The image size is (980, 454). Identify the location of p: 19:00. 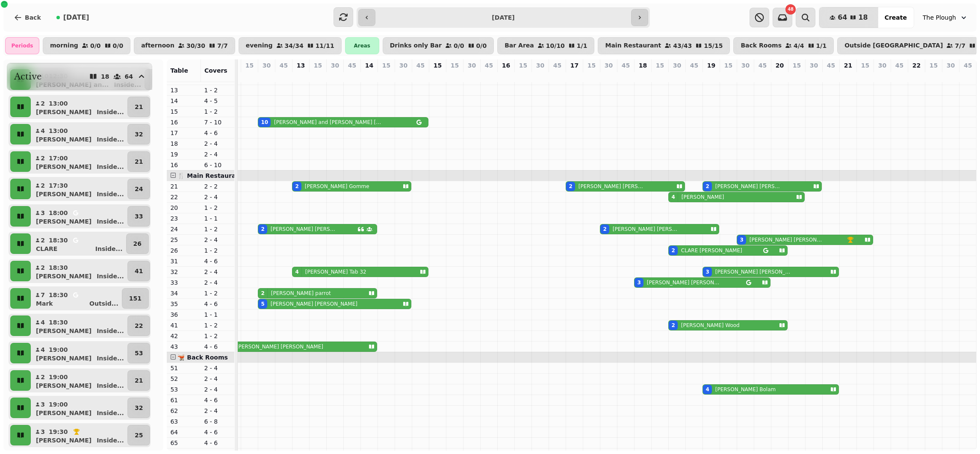
(58, 377).